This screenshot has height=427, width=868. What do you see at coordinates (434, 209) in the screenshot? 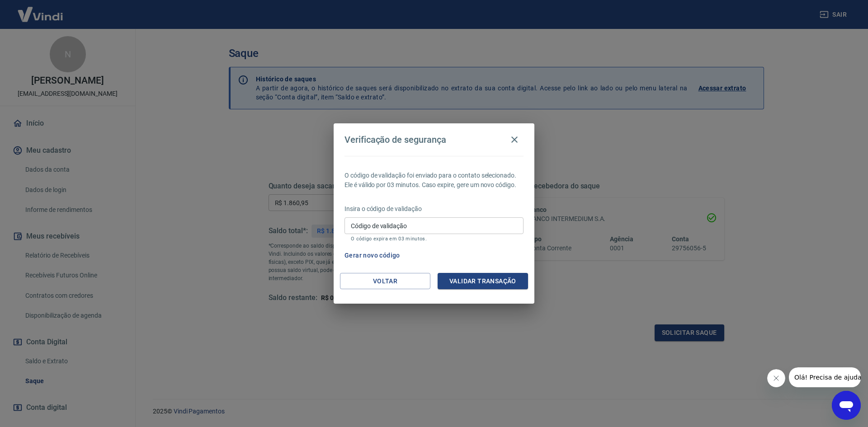
I see `p: Insira o código de validação` at bounding box center [434, 209].